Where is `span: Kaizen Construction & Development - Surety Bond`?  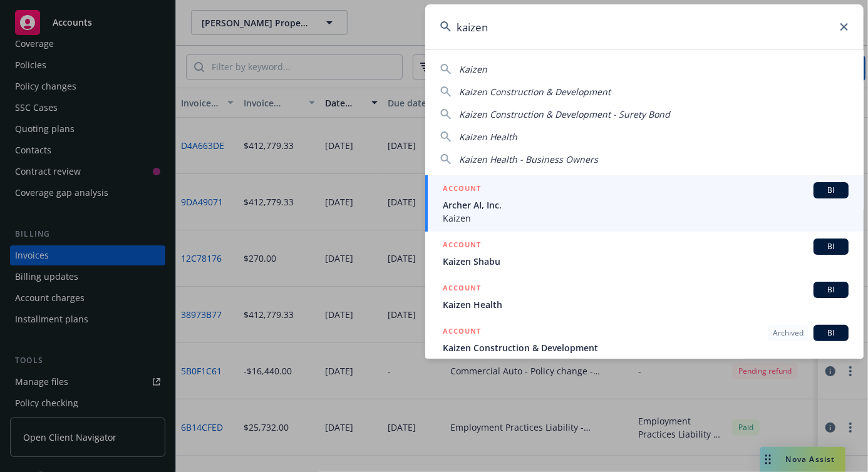 span: Kaizen Construction & Development - Surety Bond is located at coordinates (564, 114).